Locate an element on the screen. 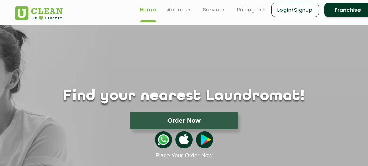 Image resolution: width=368 pixels, height=166 pixels. h1: Find your nearest Laundromat! is located at coordinates (184, 96).